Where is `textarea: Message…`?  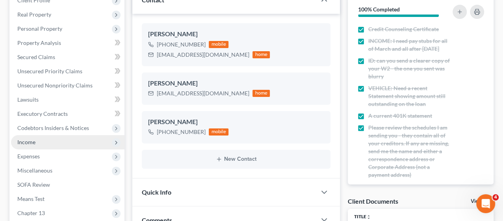
textarea: Message… is located at coordinates (79, 151).